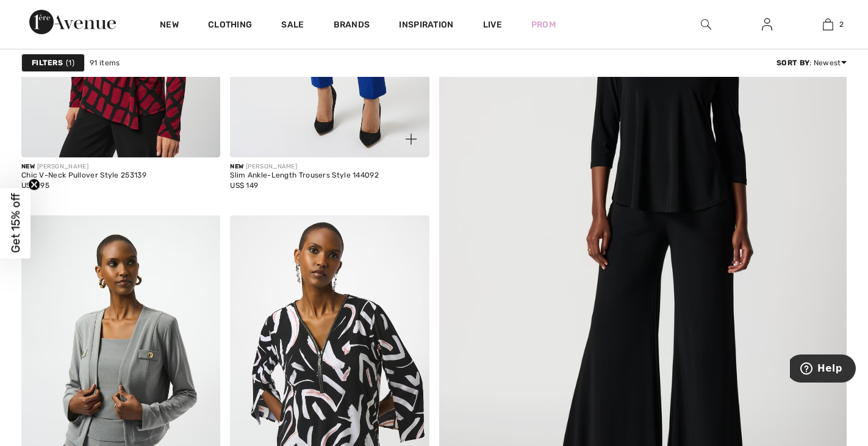 This screenshot has width=868, height=446. What do you see at coordinates (71, 62) in the screenshot?
I see `span: 1` at bounding box center [71, 62].